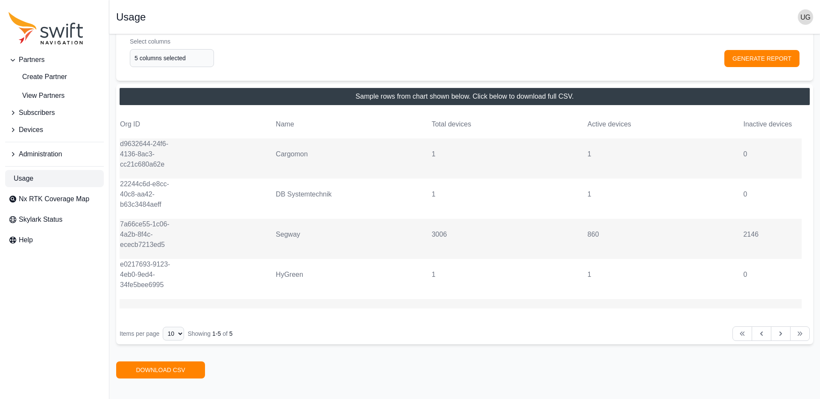  What do you see at coordinates (41, 219) in the screenshot?
I see `span: Skylark Status` at bounding box center [41, 219].